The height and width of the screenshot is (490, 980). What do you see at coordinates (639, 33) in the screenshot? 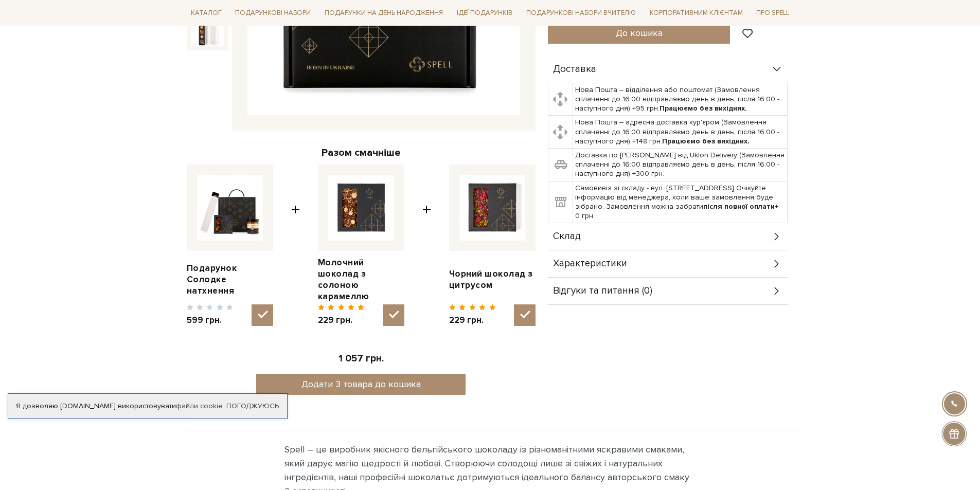
I see `button: До кошика` at bounding box center [639, 33].